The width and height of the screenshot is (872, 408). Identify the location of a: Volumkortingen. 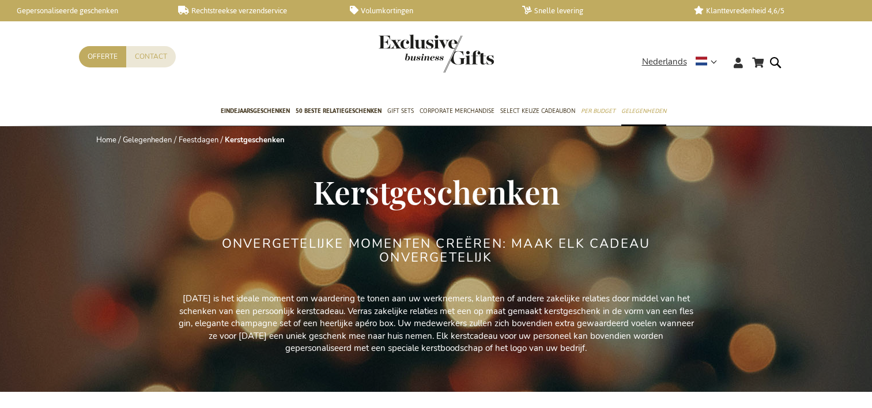
(426, 10).